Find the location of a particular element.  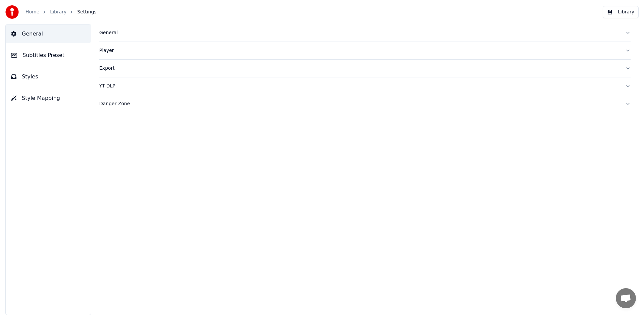

div: Open chat is located at coordinates (626, 298).